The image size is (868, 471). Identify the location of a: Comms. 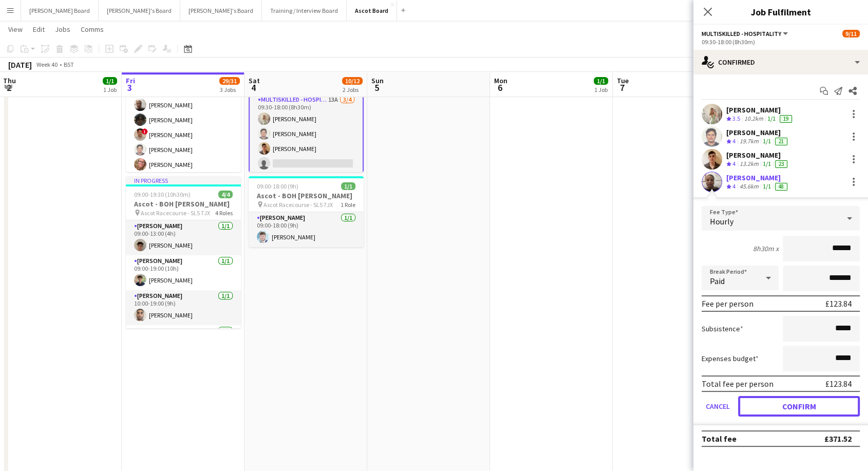
(92, 29).